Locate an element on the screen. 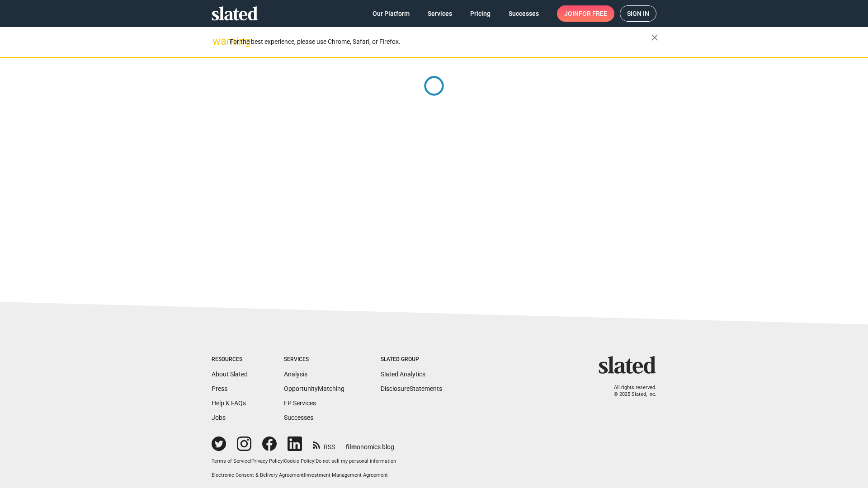  span: Successes is located at coordinates (524, 14).